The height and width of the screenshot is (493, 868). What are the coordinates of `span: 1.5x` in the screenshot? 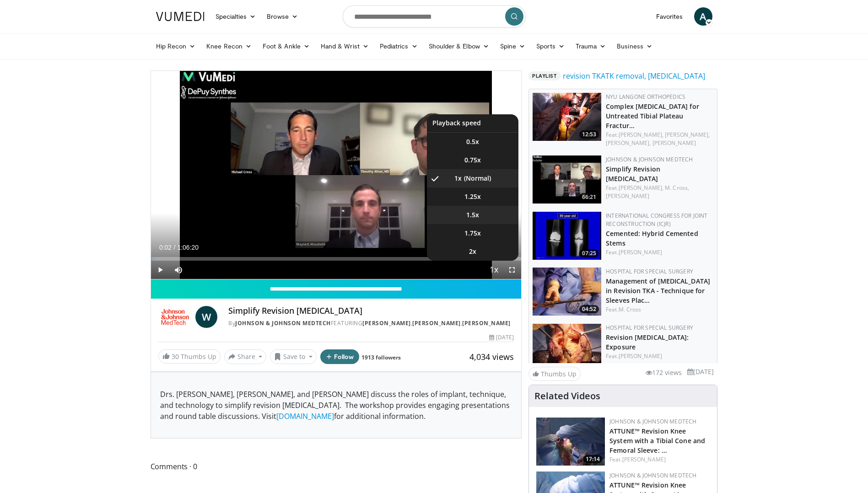 It's located at (472, 215).